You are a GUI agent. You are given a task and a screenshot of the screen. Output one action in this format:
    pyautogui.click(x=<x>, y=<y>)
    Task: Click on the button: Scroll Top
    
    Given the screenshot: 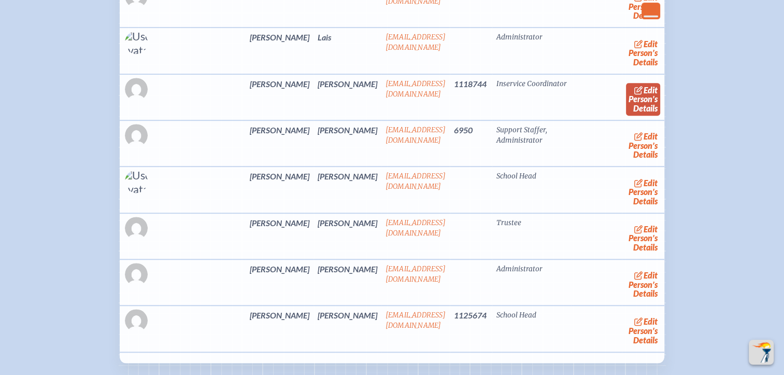 What is the action you would take?
    pyautogui.click(x=761, y=352)
    